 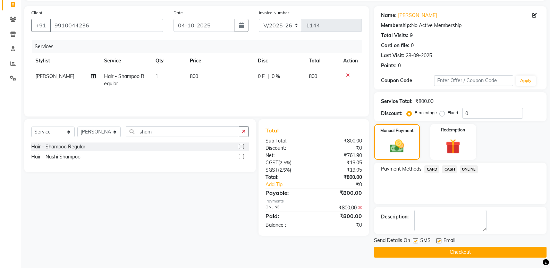 What do you see at coordinates (157, 76) in the screenshot?
I see `span: 1` at bounding box center [157, 76].